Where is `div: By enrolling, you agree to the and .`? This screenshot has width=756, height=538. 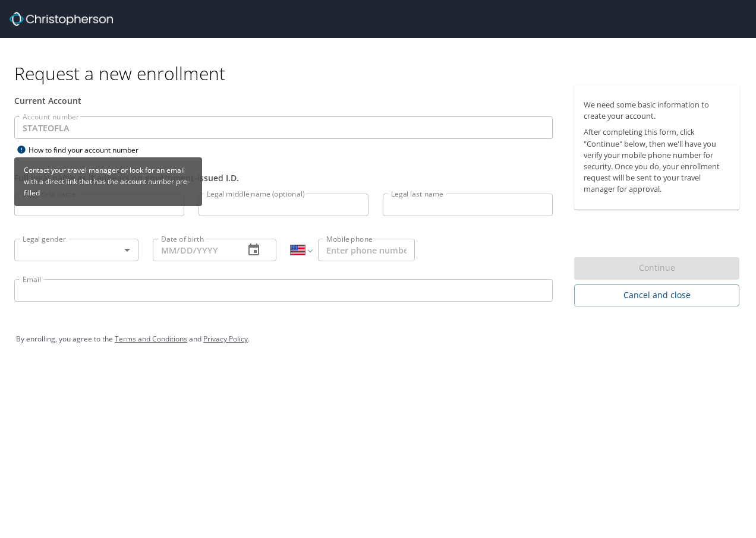
div: By enrolling, you agree to the and . is located at coordinates (378, 339).